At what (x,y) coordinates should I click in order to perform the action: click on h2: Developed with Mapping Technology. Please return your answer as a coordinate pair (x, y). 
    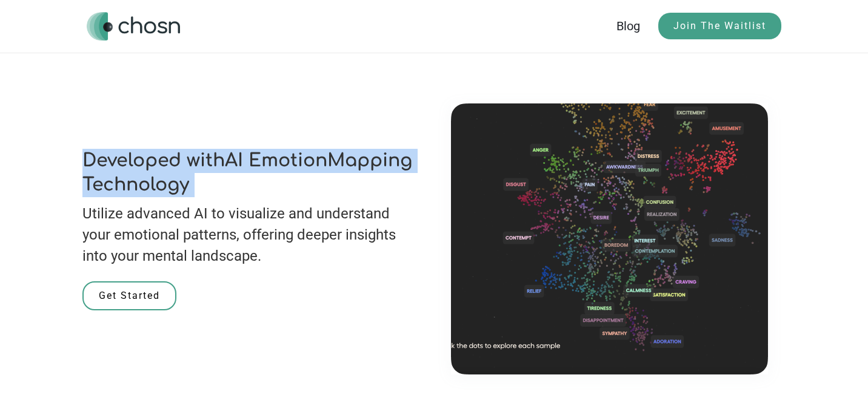
    Looking at the image, I should click on (249, 173).